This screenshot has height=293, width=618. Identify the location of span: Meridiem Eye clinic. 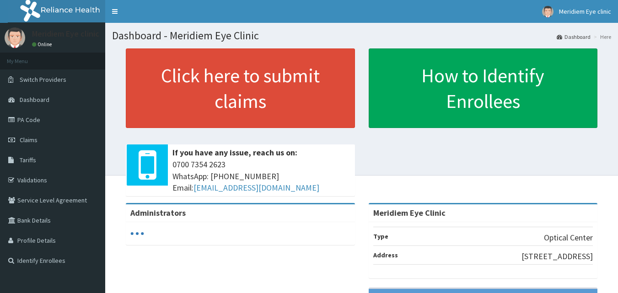
(585, 11).